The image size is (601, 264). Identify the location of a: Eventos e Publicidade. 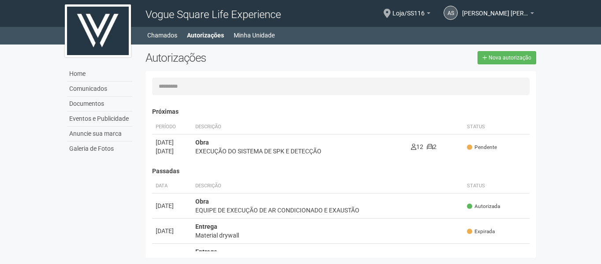
(100, 119).